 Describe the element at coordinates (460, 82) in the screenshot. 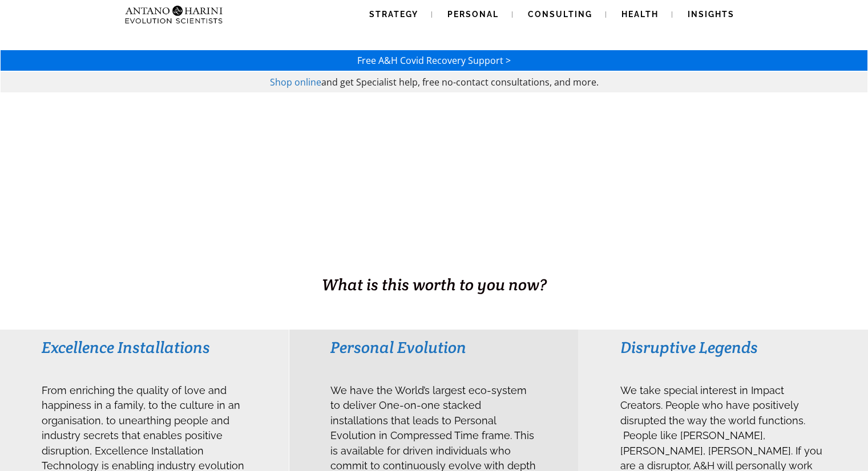

I see `span: and get Specialist help, free no-contact consultations, and more.` at that location.